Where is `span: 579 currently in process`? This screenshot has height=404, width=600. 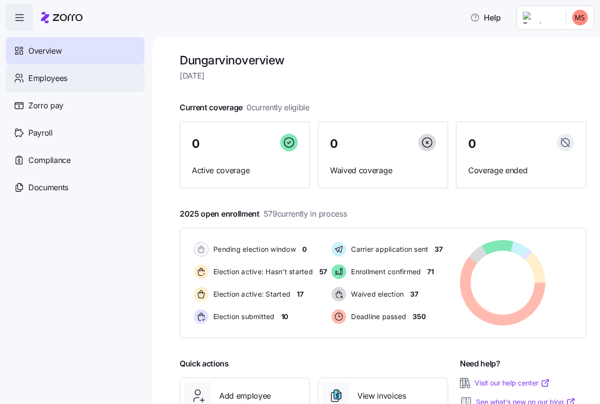 span: 579 currently in process is located at coordinates (305, 214).